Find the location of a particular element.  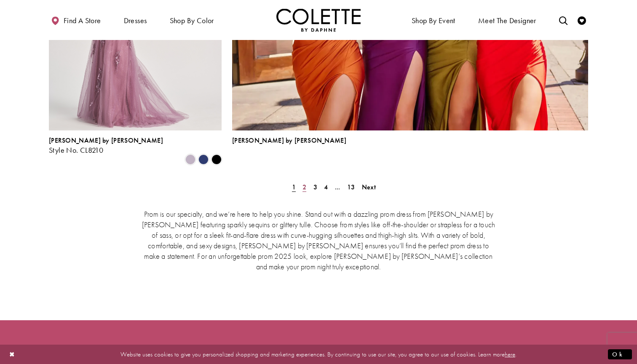

i: Black is located at coordinates (217, 159).